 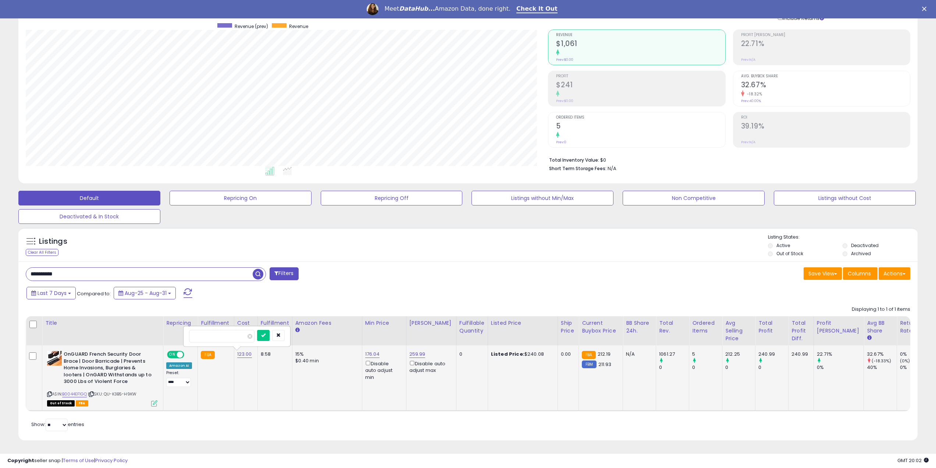 What do you see at coordinates (869, 338) in the screenshot?
I see `small: Avg BB Share.` at bounding box center [869, 338].